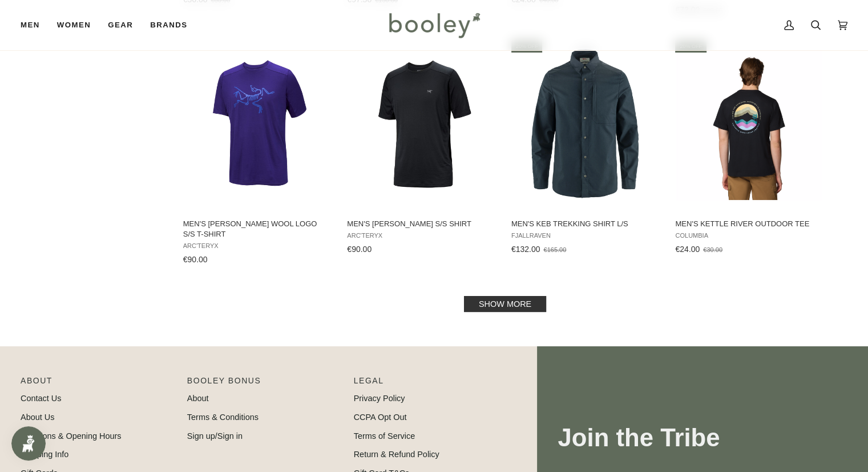 The width and height of the screenshot is (868, 472). What do you see at coordinates (421, 149) in the screenshot?
I see `a: Men's Ionia Merino Wool S/S Shirt` at bounding box center [421, 149].